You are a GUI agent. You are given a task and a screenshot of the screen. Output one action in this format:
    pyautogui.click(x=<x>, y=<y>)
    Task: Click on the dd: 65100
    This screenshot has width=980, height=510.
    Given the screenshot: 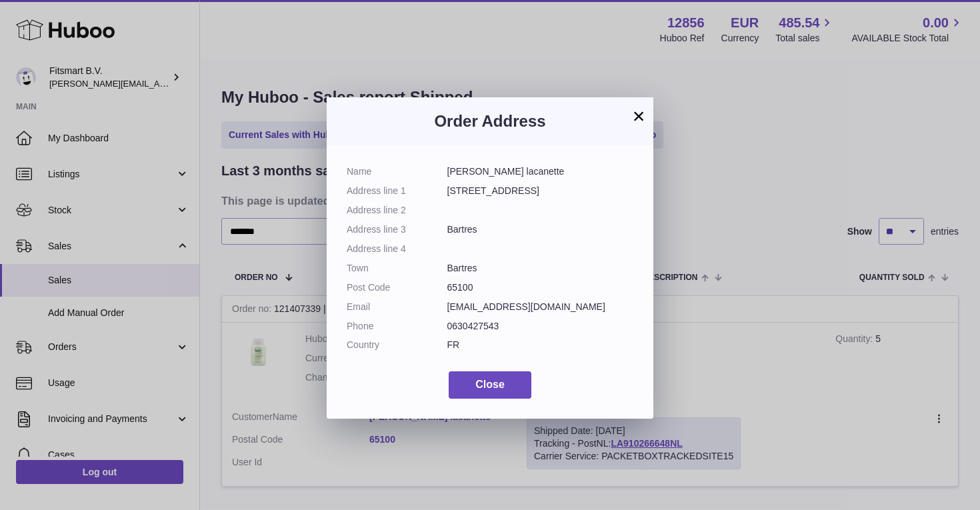 What is the action you would take?
    pyautogui.click(x=541, y=287)
    